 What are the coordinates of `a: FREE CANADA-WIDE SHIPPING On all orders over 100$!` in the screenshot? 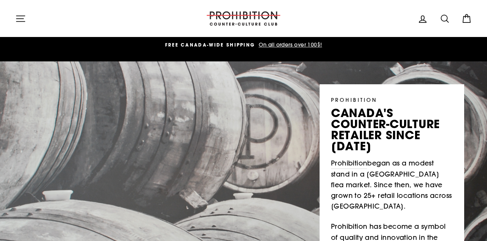 It's located at (244, 45).